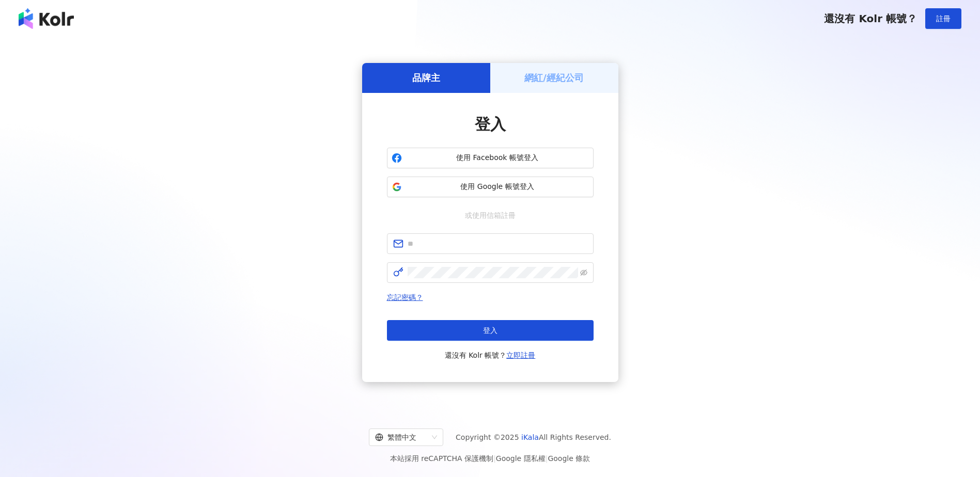 The height and width of the screenshot is (477, 980). I want to click on h5: 品牌主, so click(426, 77).